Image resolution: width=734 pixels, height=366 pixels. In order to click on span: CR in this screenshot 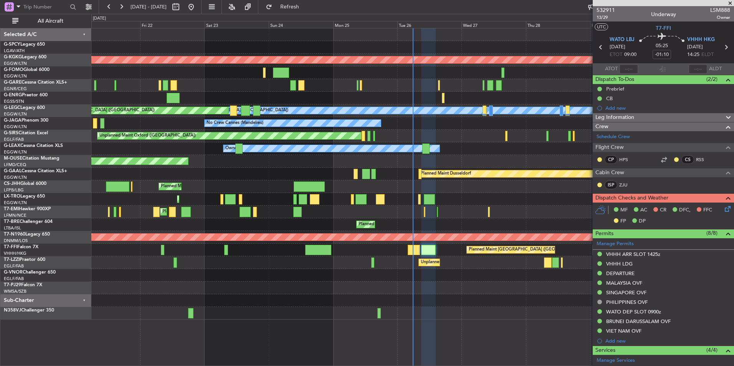, I will do `click(663, 210)`.